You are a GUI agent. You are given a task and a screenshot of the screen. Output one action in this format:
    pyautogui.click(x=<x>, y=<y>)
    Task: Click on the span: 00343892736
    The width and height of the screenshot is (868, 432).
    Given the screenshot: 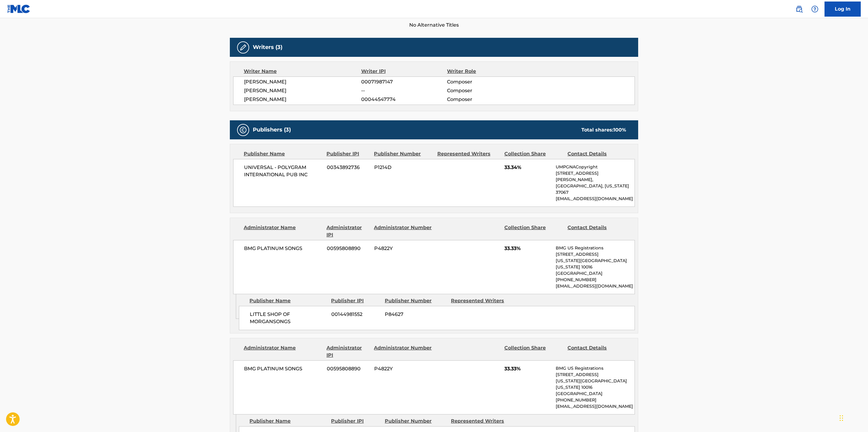 What is the action you would take?
    pyautogui.click(x=348, y=168)
    